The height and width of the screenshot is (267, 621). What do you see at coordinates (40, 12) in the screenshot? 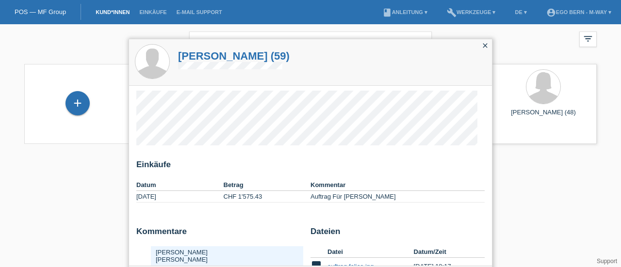
I see `a: POS — MF Group` at bounding box center [40, 12].